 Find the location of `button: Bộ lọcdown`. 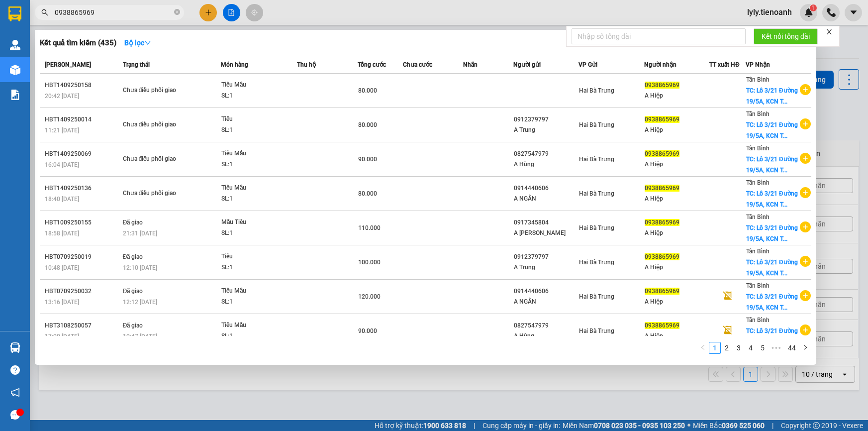

button: Bộ lọcdown is located at coordinates (138, 43).